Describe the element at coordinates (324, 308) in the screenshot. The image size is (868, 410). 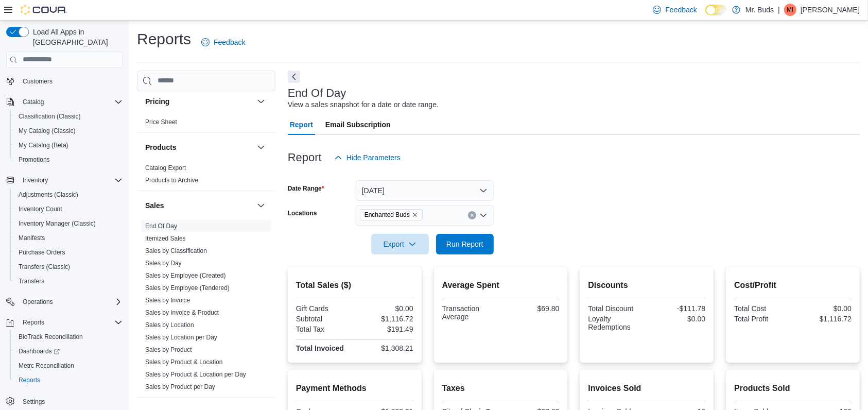
I see `div: Gift Cards` at that location.